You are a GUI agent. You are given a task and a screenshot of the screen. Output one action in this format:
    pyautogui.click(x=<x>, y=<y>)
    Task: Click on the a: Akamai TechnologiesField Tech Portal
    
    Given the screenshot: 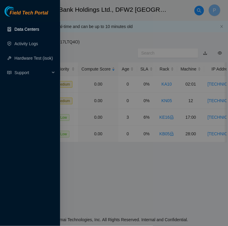 What is the action you would take?
    pyautogui.click(x=26, y=15)
    